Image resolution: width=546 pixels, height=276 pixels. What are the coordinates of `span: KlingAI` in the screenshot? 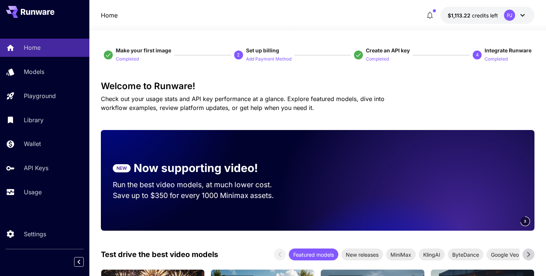 It's located at (431, 254).